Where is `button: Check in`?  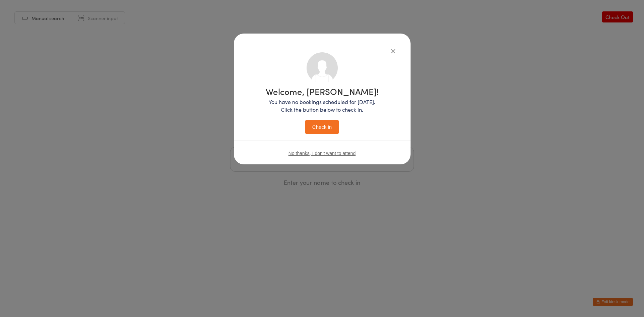 button: Check in is located at coordinates (322, 127).